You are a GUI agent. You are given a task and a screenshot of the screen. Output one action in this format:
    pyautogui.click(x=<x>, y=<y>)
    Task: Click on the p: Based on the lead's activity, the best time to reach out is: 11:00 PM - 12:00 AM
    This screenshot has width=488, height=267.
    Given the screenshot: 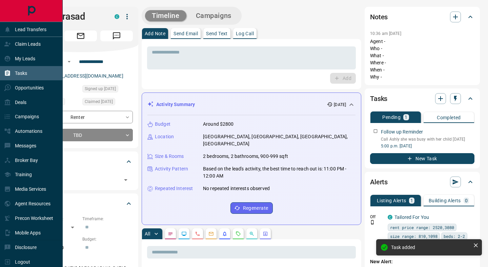 What is the action you would take?
    pyautogui.click(x=279, y=172)
    